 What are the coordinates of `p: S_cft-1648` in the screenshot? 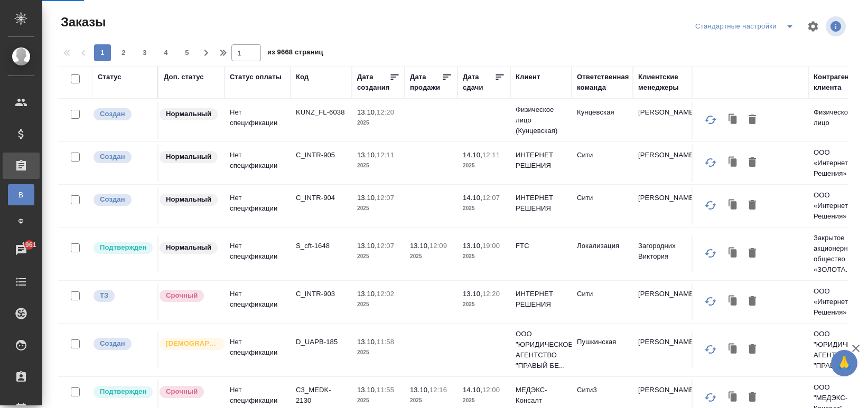 It's located at (321, 246).